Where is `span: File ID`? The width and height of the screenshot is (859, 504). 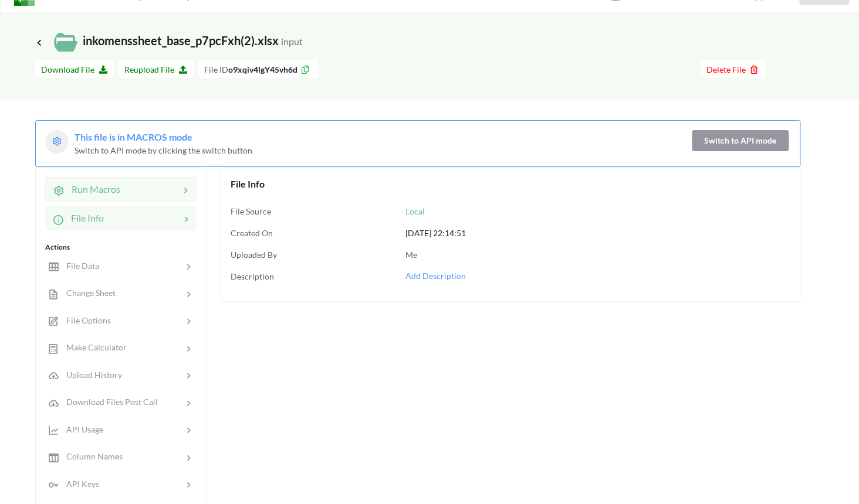
span: File ID is located at coordinates (216, 69).